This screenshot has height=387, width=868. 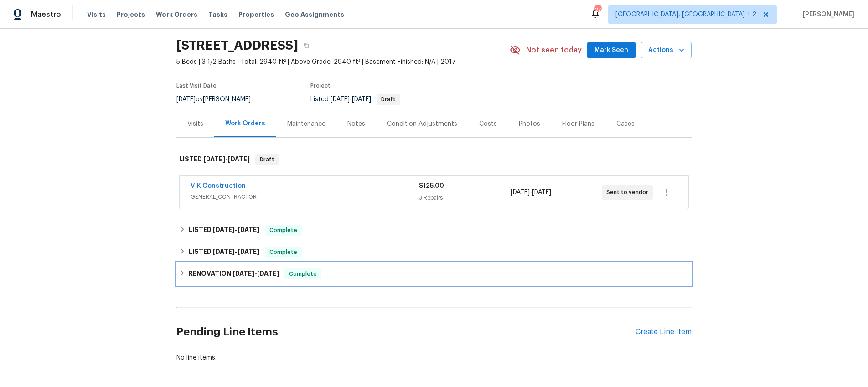 I want to click on span: Maestro, so click(x=46, y=14).